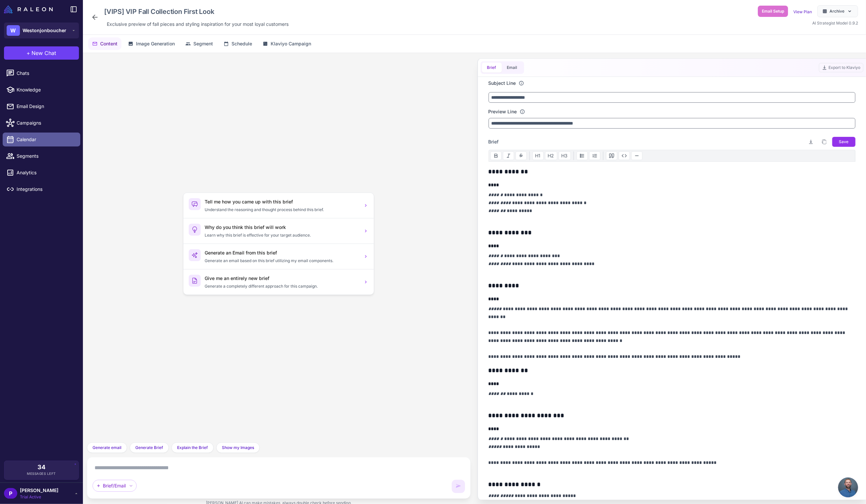  Describe the element at coordinates (41, 90) in the screenshot. I see `a: Knowledge` at that location.